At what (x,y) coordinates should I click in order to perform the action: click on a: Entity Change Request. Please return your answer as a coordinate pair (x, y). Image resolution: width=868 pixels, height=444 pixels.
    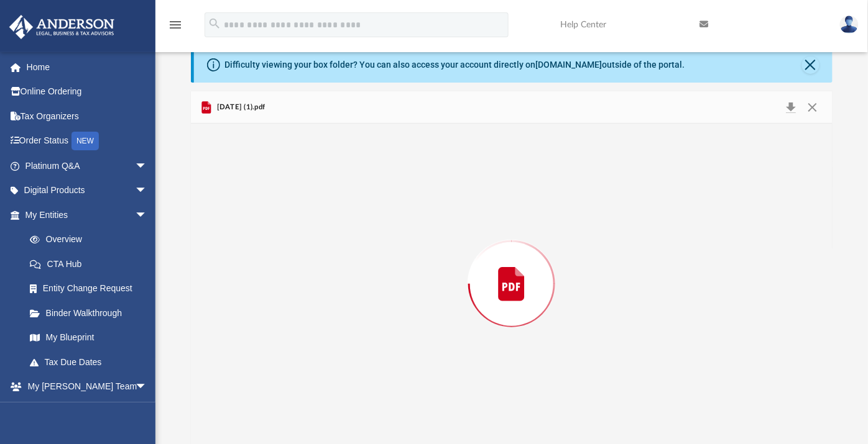
    Looking at the image, I should click on (92, 289).